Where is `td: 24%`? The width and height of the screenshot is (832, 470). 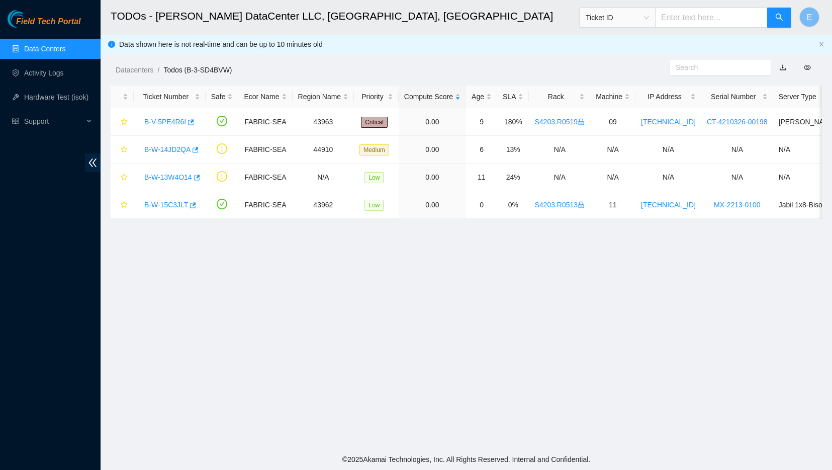
td: 24% is located at coordinates (513, 177).